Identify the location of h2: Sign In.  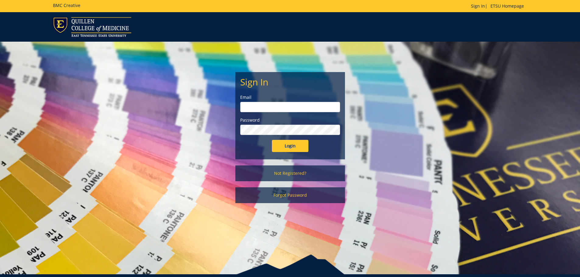
(290, 82).